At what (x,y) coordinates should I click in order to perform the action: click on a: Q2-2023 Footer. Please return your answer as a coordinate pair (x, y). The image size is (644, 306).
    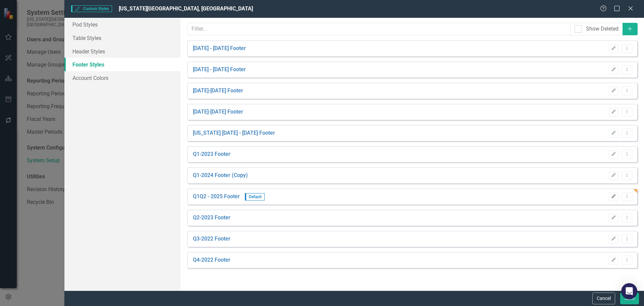
    Looking at the image, I should click on (212, 218).